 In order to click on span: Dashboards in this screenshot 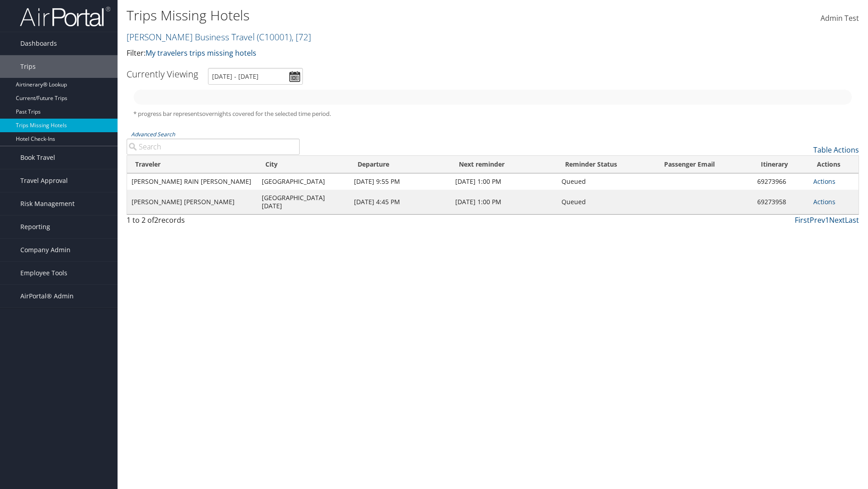, I will do `click(39, 44)`.